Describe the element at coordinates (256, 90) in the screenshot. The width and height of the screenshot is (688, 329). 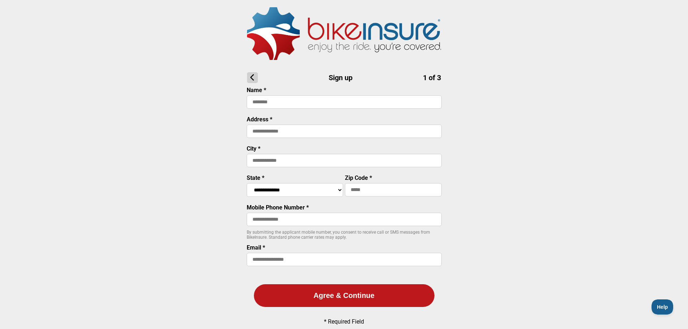
I see `label: Name *` at that location.